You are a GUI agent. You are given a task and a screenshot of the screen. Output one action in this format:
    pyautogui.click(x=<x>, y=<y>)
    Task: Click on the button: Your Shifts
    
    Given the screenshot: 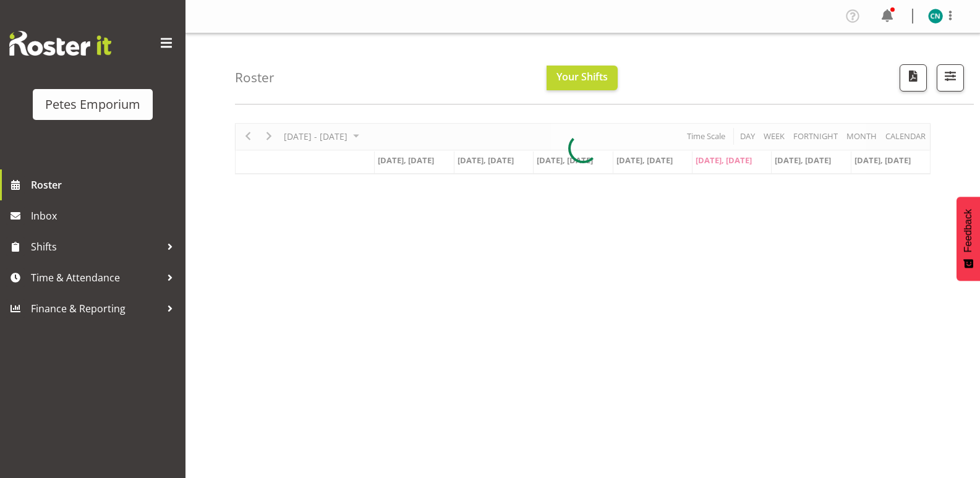 What is the action you would take?
    pyautogui.click(x=582, y=77)
    